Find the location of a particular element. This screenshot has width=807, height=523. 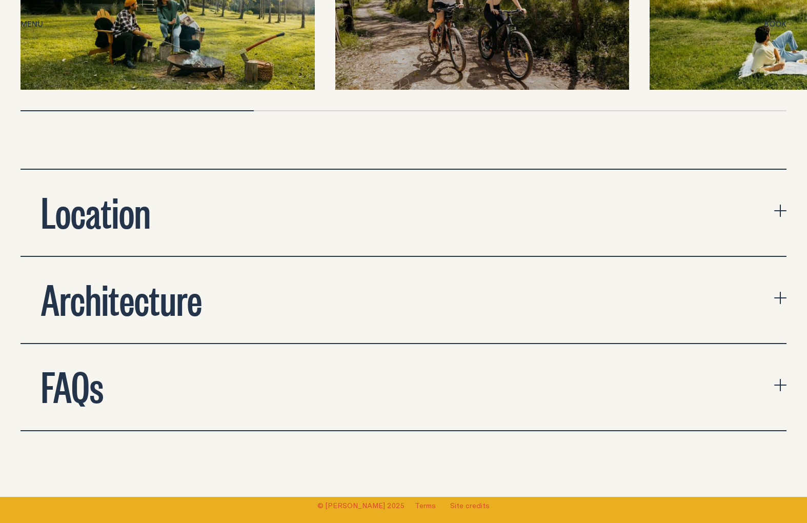

a: Site credits is located at coordinates (469, 505).